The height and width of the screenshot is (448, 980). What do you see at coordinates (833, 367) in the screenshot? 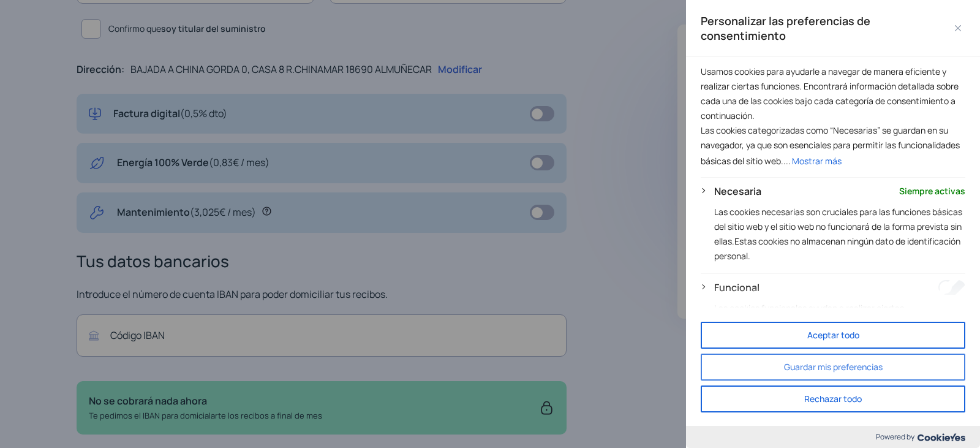
I see `button: Guardar mis preferencias` at bounding box center [833, 367].